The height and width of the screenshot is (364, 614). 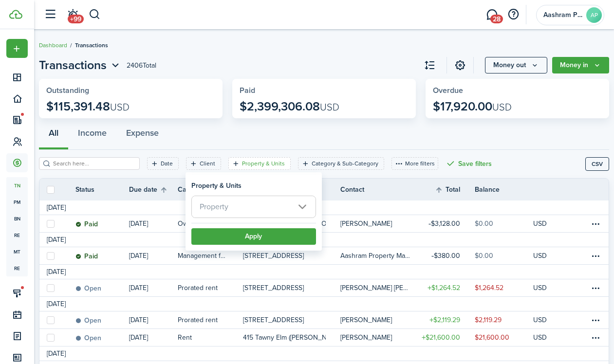 I want to click on button: Expense, so click(x=142, y=135).